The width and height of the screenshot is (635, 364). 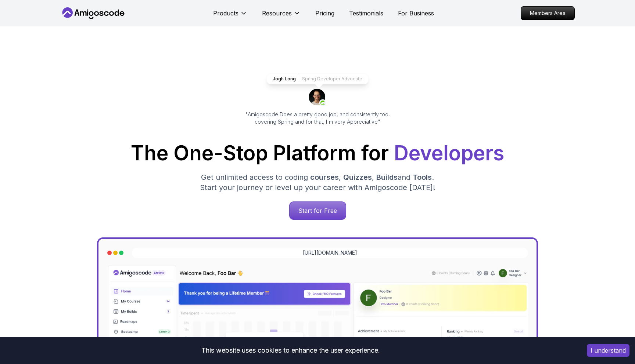 I want to click on a: Start for Free, so click(x=317, y=211).